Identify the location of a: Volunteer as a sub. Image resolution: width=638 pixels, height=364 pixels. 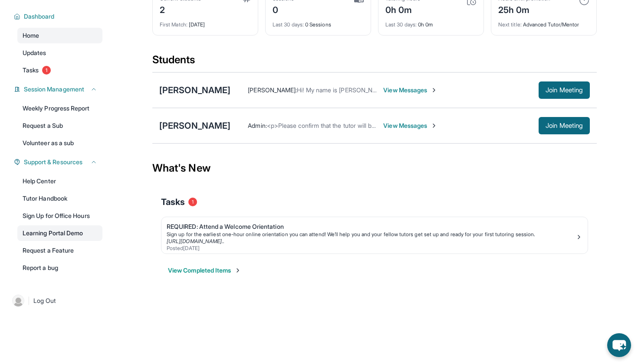
(59, 143).